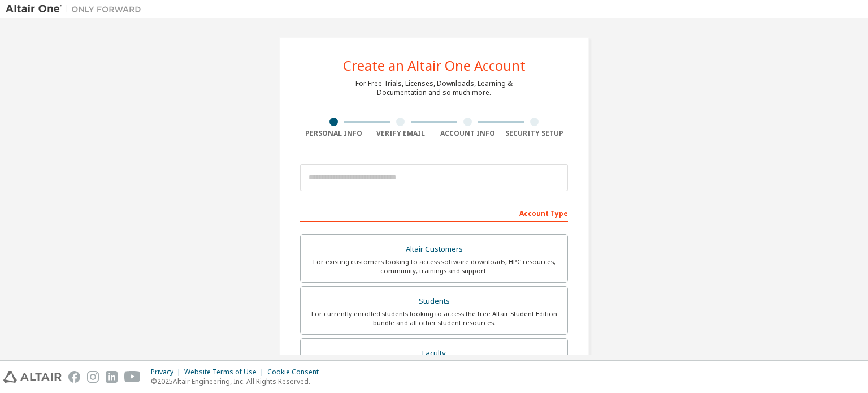 Image resolution: width=868 pixels, height=393 pixels. I want to click on div: Faculty, so click(434, 353).